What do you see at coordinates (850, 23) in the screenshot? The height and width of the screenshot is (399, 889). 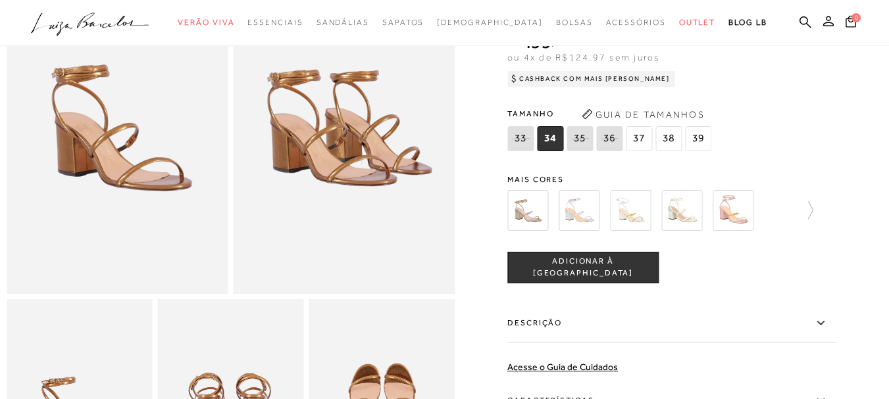 I see `button: 0` at bounding box center [850, 23].